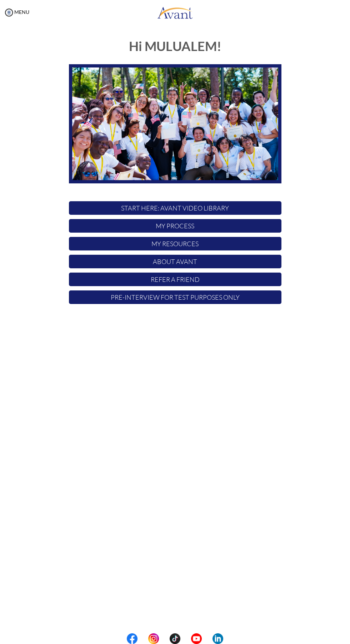 Image resolution: width=350 pixels, height=644 pixels. I want to click on p: Pre-Interview for test purposes only, so click(175, 297).